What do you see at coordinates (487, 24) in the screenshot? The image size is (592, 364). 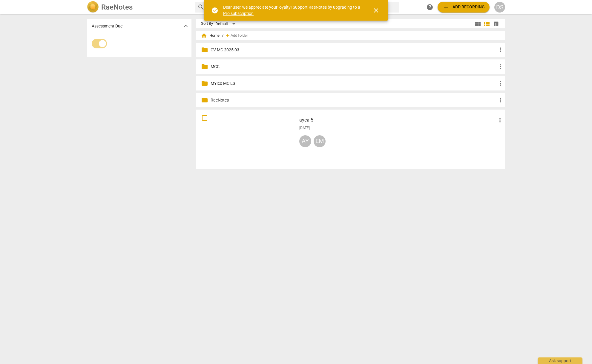 I see `button: List view` at bounding box center [487, 24].